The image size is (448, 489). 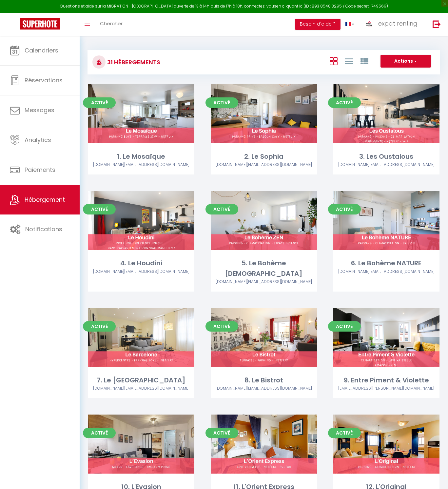 What do you see at coordinates (264, 380) in the screenshot?
I see `div: 8. Le Bistrot` at bounding box center [264, 380].